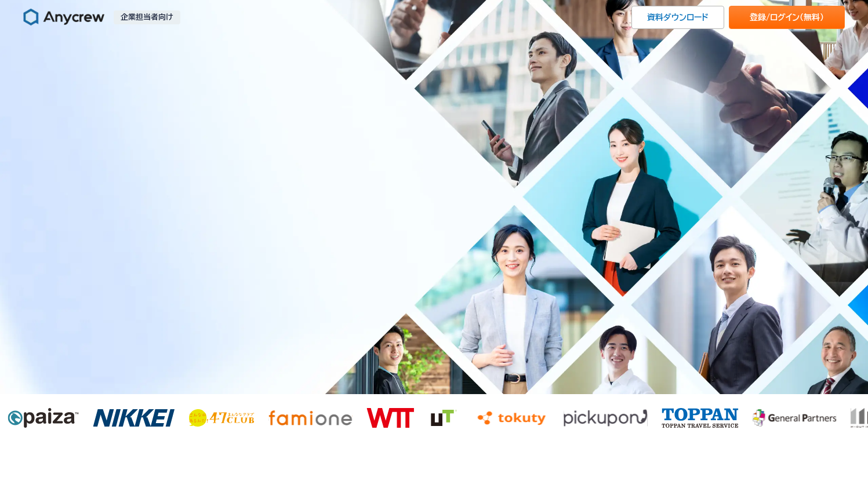  I want to click on img: toppan, so click(694, 418).